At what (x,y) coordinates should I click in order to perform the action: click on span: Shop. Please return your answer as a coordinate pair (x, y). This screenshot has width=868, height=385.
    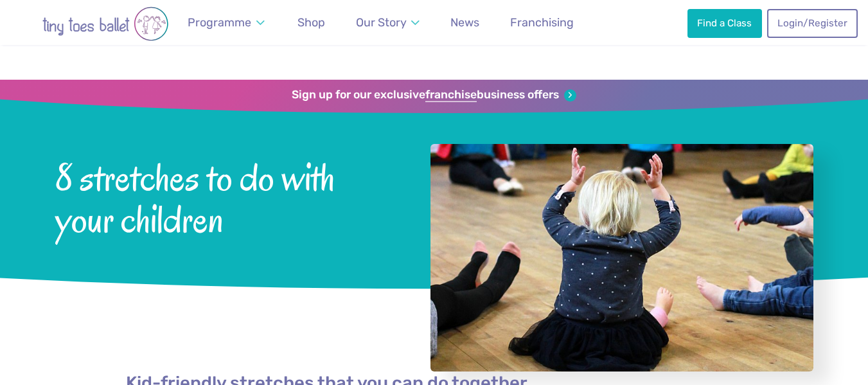
    Looking at the image, I should click on (311, 22).